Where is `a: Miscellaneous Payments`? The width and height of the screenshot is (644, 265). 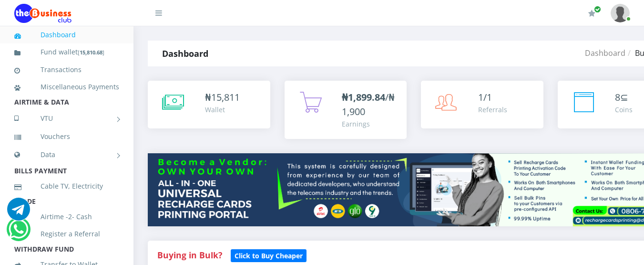
a: Miscellaneous Payments is located at coordinates (67, 87).